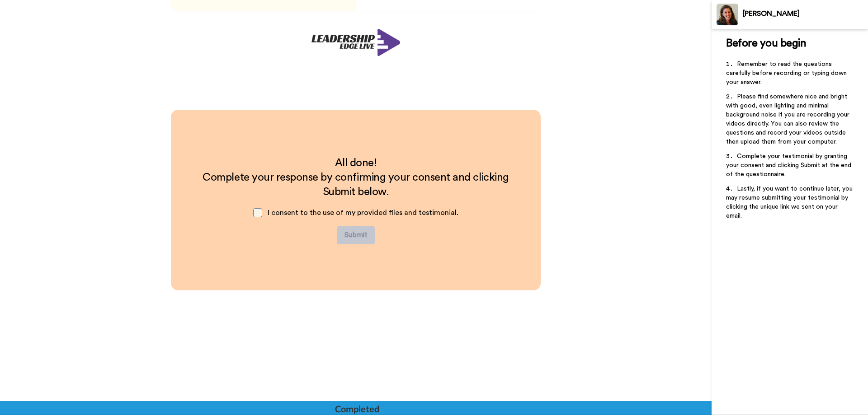 Image resolution: width=868 pixels, height=415 pixels. What do you see at coordinates (357, 409) in the screenshot?
I see `div: Completed` at bounding box center [357, 409].